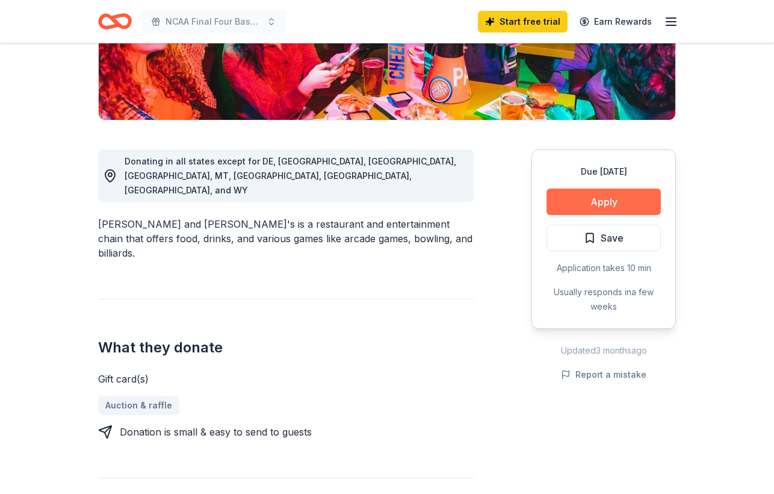  I want to click on button: Apply, so click(604, 202).